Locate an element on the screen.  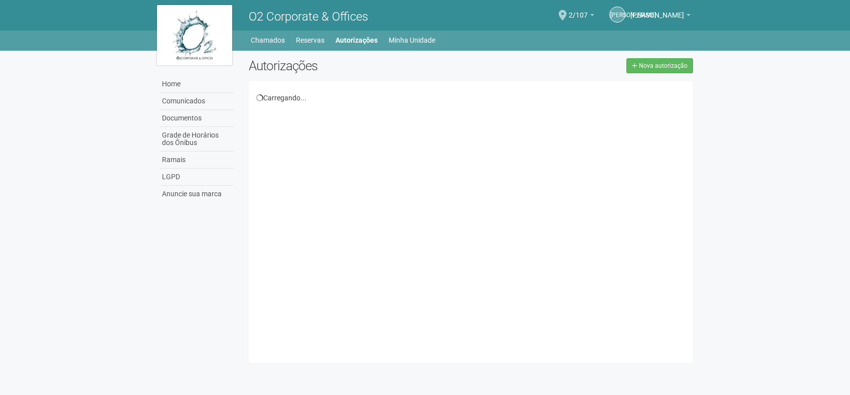
a: 2/107 is located at coordinates (581, 17).